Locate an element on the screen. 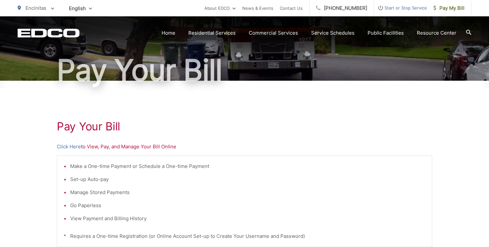 Image resolution: width=489 pixels, height=247 pixels. li: Go Paperless is located at coordinates (248, 205).